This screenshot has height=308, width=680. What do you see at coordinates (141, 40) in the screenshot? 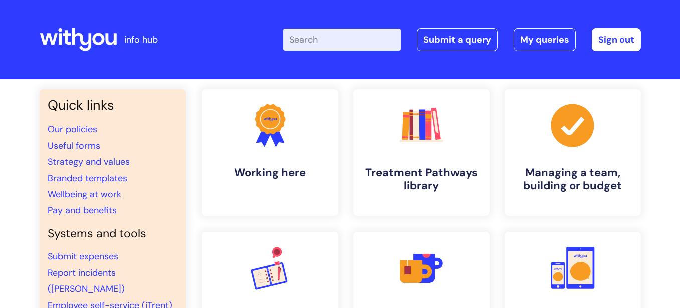
I see `p: info hub` at bounding box center [141, 40].